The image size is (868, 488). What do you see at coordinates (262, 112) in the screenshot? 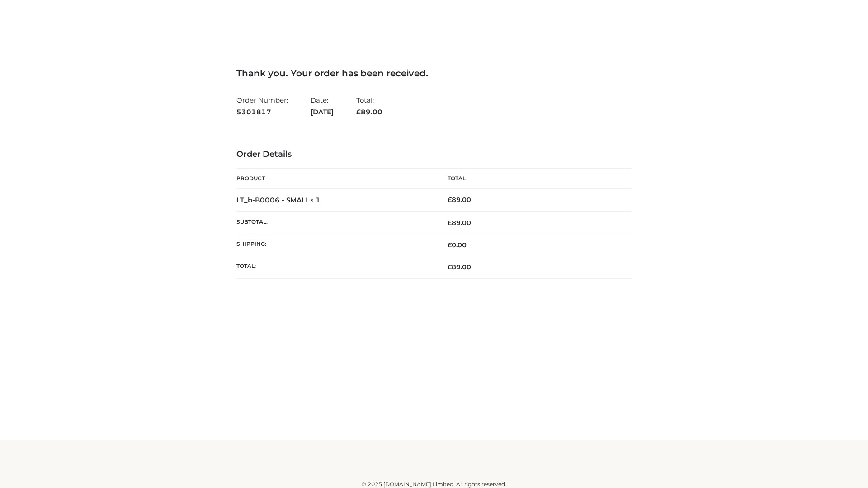
I see `strong: 5301817` at bounding box center [262, 112].